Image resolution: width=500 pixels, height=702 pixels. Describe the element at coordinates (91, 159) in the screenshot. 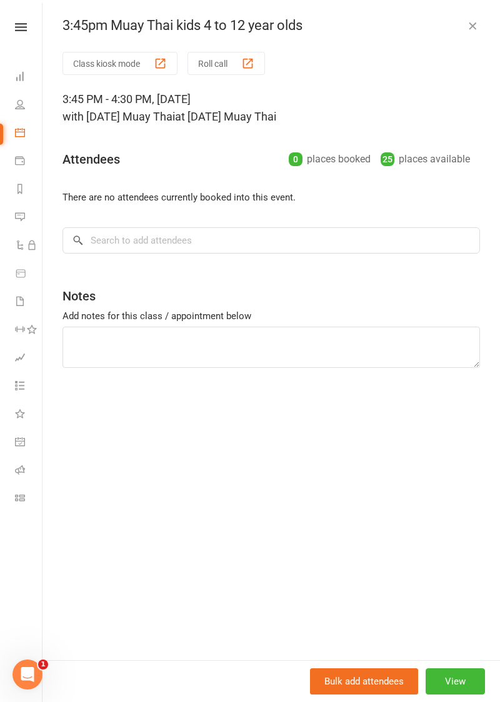

I see `div: Attendees` at that location.